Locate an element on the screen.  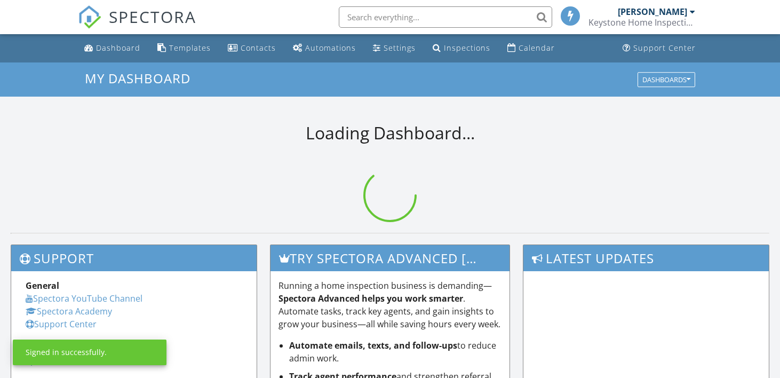
div: Dashboard is located at coordinates (118, 48).